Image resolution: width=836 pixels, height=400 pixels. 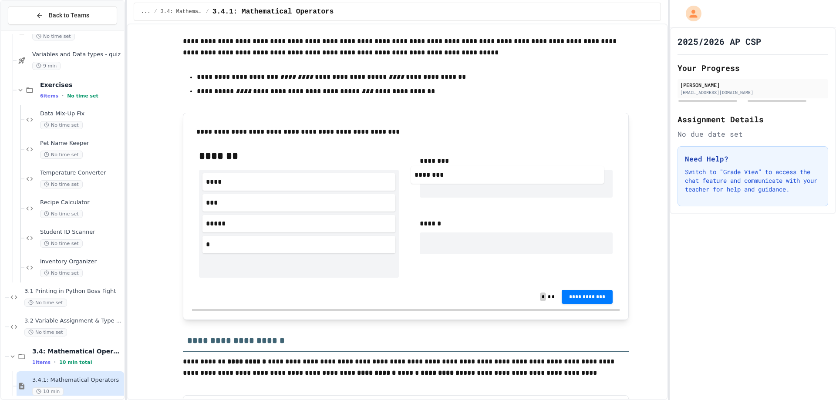 What do you see at coordinates (753, 134) in the screenshot?
I see `div: No due date set` at bounding box center [753, 134].